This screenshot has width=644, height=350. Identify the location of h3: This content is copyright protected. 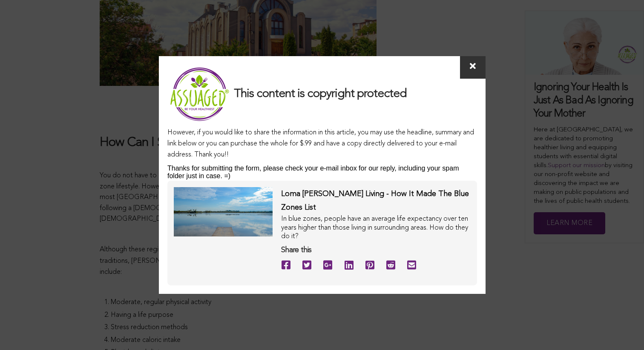
(322, 94).